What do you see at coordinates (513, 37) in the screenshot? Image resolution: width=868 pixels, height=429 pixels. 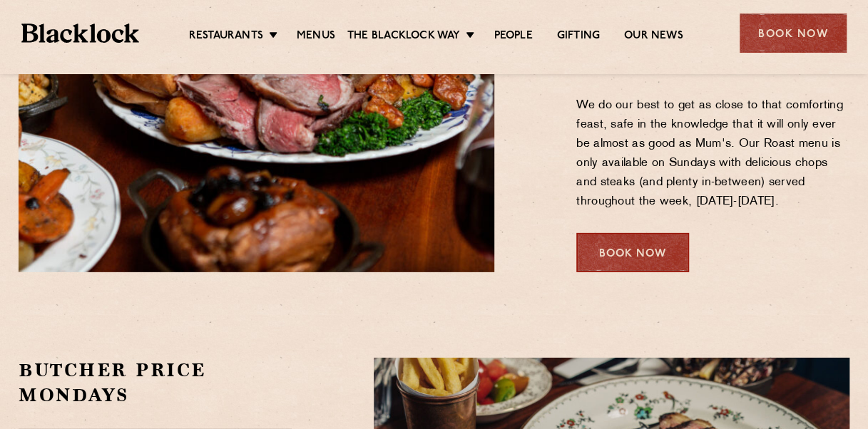 I see `a: People` at bounding box center [513, 37].